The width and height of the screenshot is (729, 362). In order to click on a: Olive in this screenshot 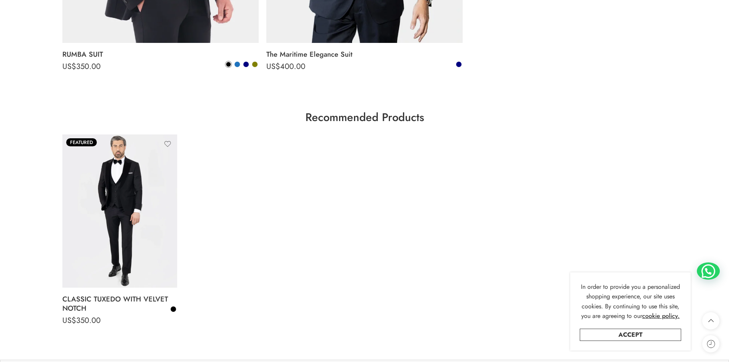, I will do `click(255, 64)`.